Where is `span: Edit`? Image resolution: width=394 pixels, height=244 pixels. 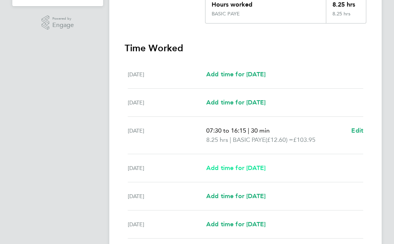 span: Edit is located at coordinates (357, 130).